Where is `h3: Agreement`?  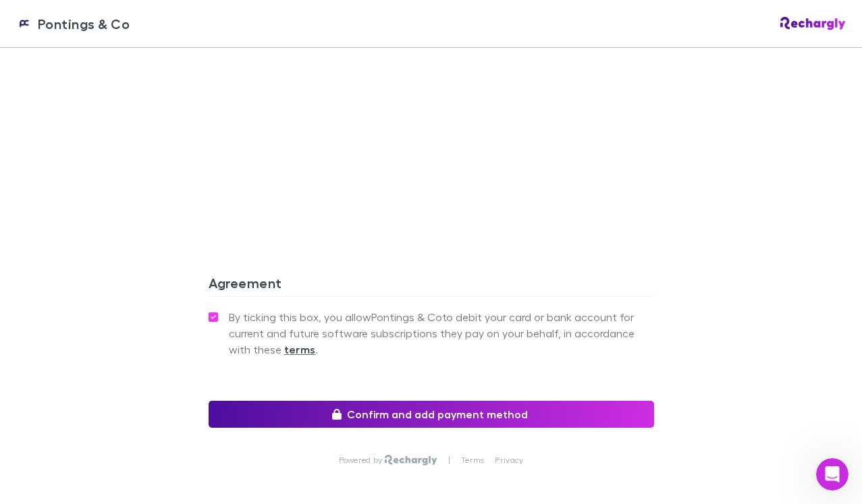 h3: Agreement is located at coordinates (432, 285).